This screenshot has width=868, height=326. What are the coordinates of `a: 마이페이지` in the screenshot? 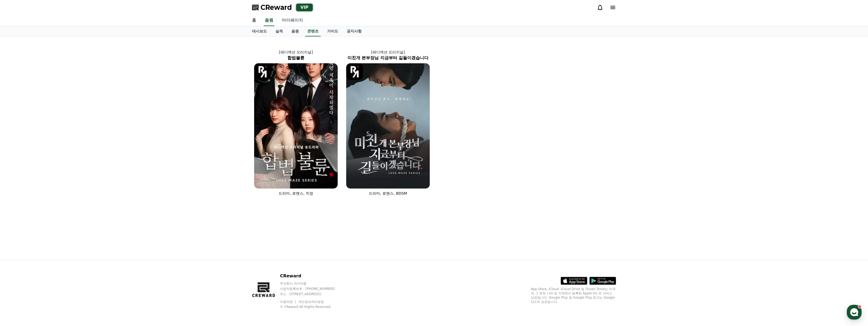 It's located at (293, 20).